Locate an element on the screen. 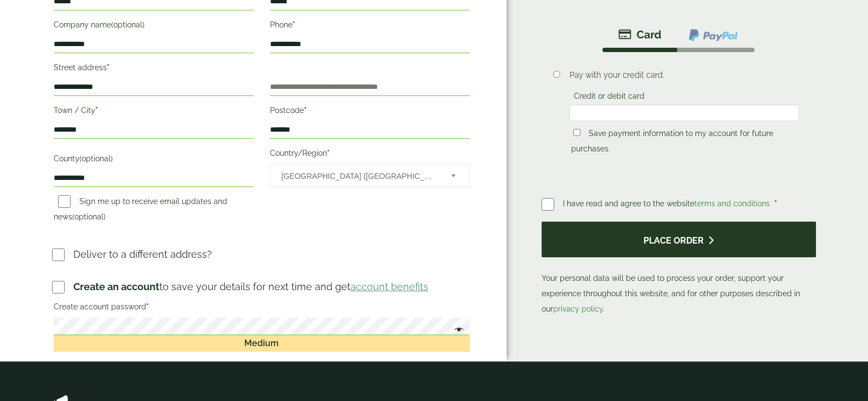 Image resolution: width=868 pixels, height=401 pixels. p: Pay with your credit card. is located at coordinates (684, 75).